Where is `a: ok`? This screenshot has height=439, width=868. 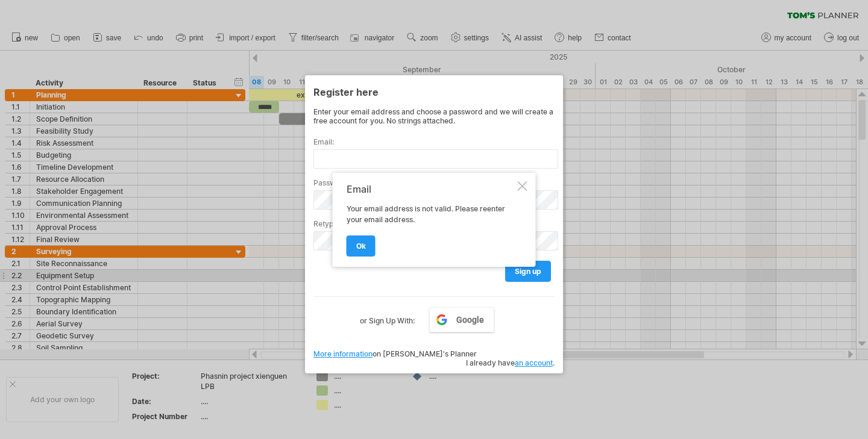 a: ok is located at coordinates (361, 246).